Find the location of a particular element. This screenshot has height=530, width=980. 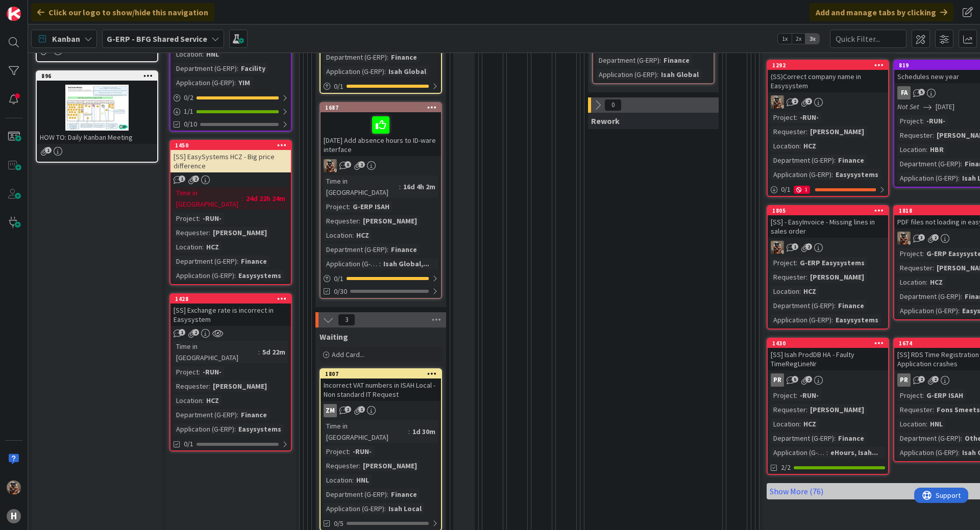

div: 5d 22m is located at coordinates (274, 352).